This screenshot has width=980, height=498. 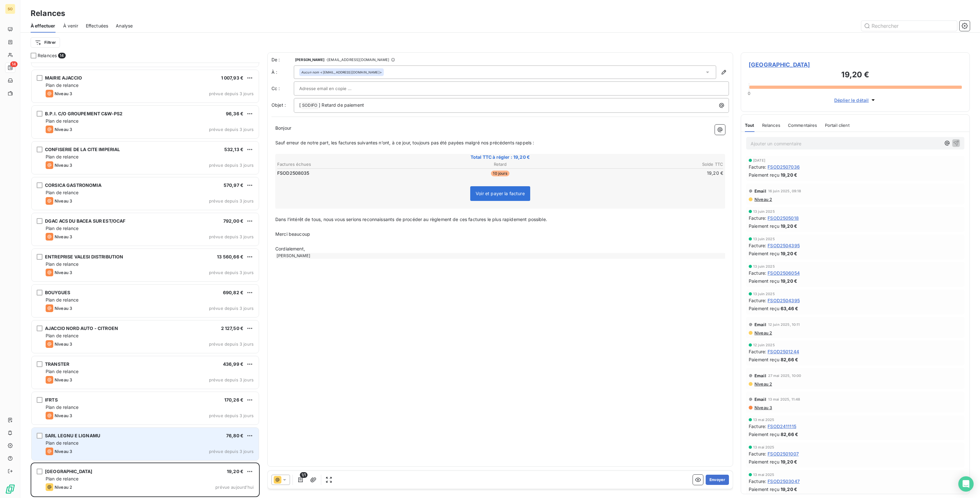 What do you see at coordinates (782, 426) in the screenshot?
I see `span: FSOD2411115` at bounding box center [782, 426].